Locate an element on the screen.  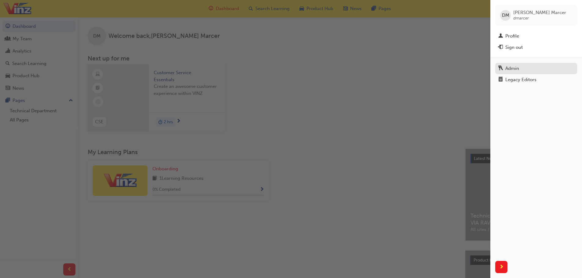
a: Legacy Editors is located at coordinates (536, 80).